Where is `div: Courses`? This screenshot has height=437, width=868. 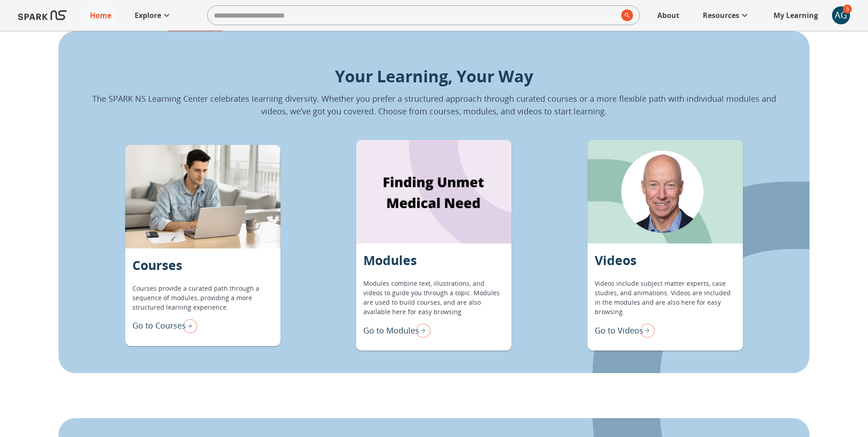 div: Courses is located at coordinates (202, 197).